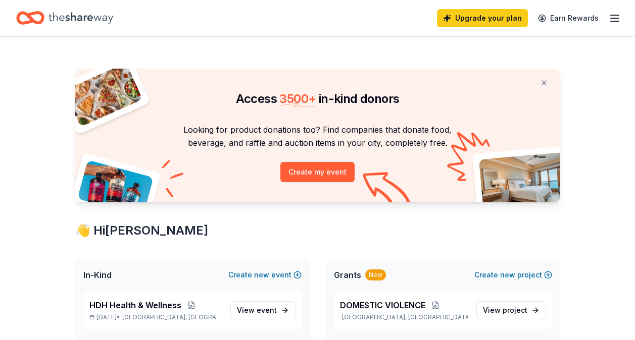 Image resolution: width=635 pixels, height=340 pixels. I want to click on span: project, so click(515, 310).